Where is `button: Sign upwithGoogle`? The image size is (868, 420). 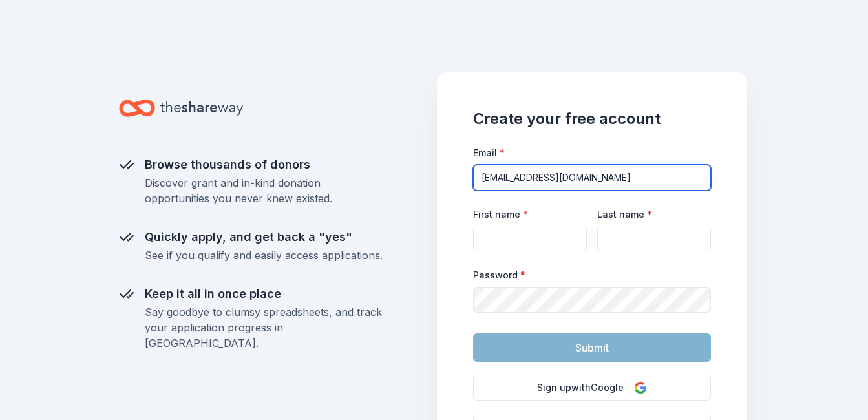 button: Sign upwithGoogle is located at coordinates (592, 388).